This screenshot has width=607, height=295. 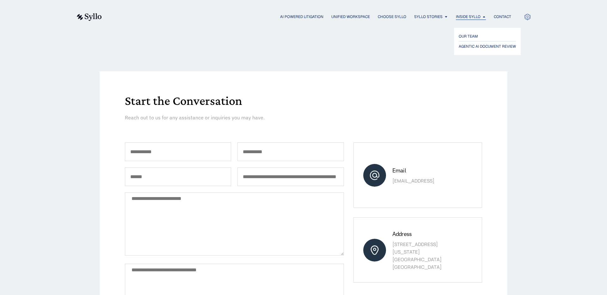 What do you see at coordinates (302, 17) in the screenshot?
I see `span: AI Powered Litigation` at bounding box center [302, 17].